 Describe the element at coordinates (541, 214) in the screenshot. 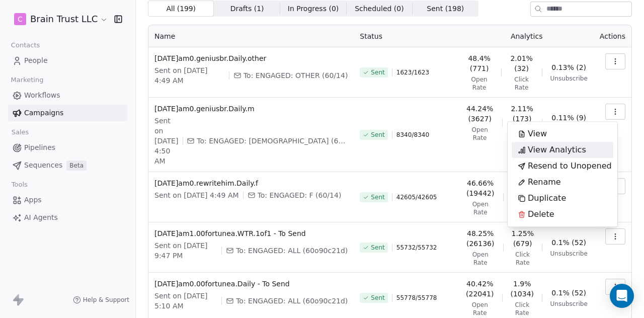

I see `span: Delete` at that location.